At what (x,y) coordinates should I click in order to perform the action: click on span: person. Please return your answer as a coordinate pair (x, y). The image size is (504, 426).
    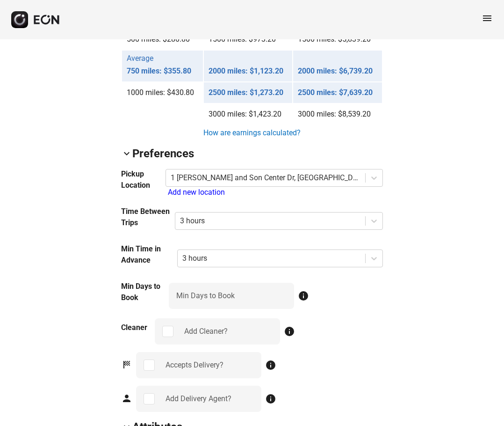
    Looking at the image, I should click on (127, 398).